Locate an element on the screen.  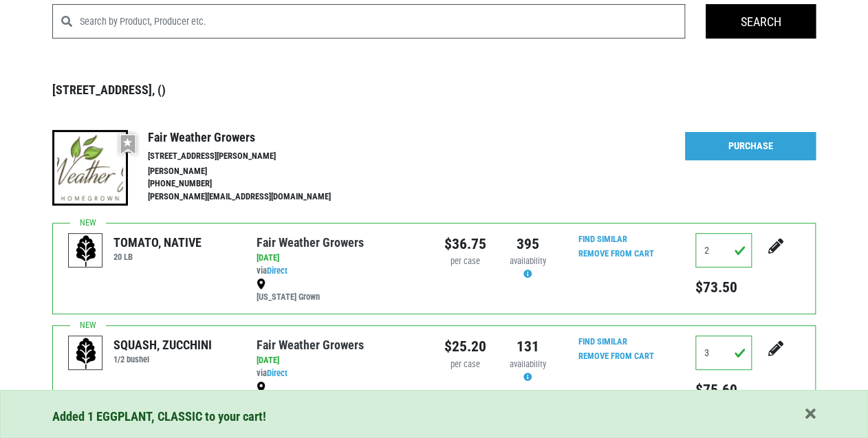
a: Purchase is located at coordinates (751, 146).